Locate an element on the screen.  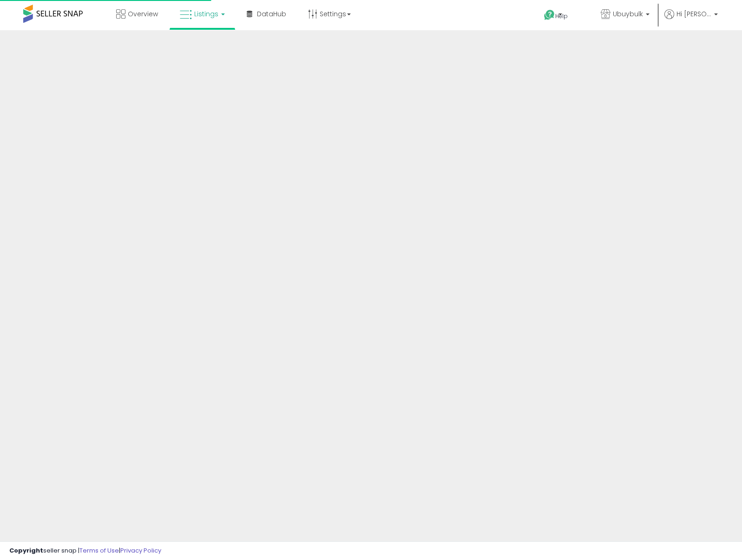
span: Help is located at coordinates (561, 16).